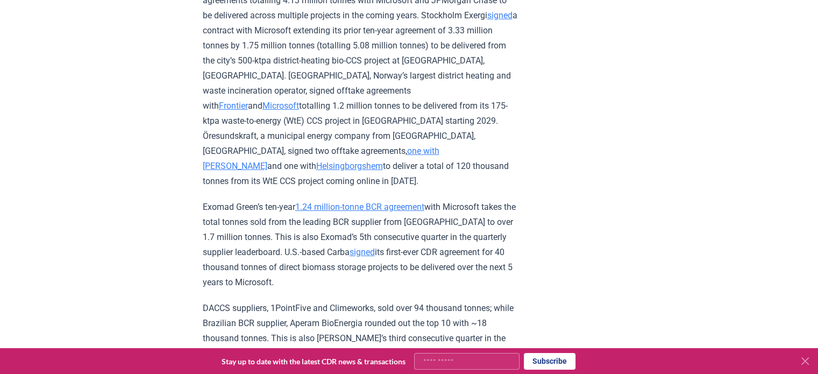  What do you see at coordinates (360, 245) in the screenshot?
I see `p: Exomad Green’s ten-year with Microsoft takes the total tonnes sold from the leading BCR supplier ...` at bounding box center [360, 245].